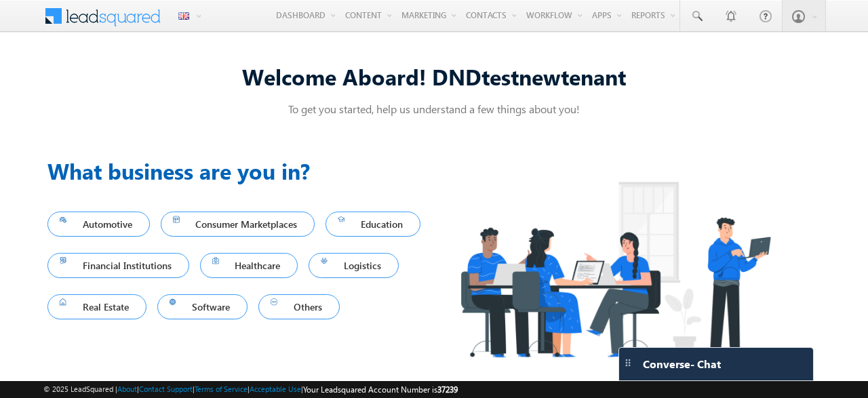  I want to click on span: Logistics, so click(353, 265).